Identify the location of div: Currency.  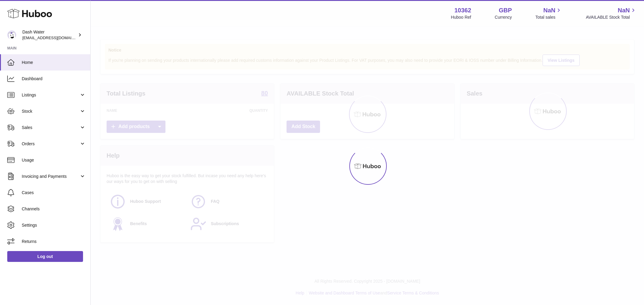
(503, 17).